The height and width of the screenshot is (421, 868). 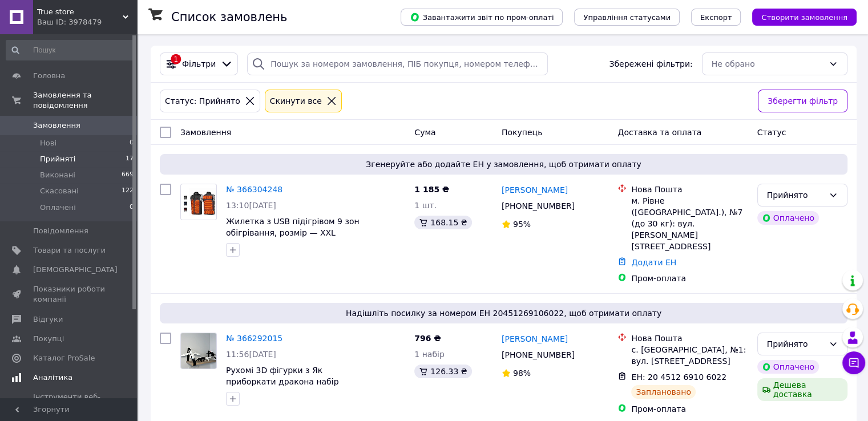 What do you see at coordinates (659, 132) in the screenshot?
I see `span: Доставка та оплата` at bounding box center [659, 132].